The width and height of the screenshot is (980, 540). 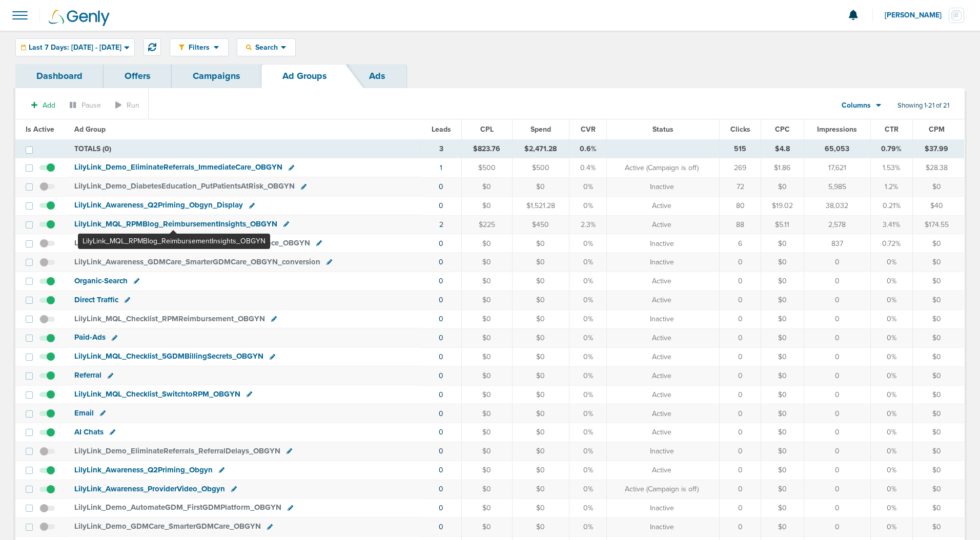 I want to click on button: Add, so click(x=43, y=105).